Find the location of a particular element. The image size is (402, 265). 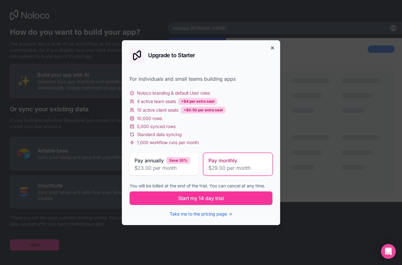

span: 1,000 workflow runs per month is located at coordinates (168, 142).